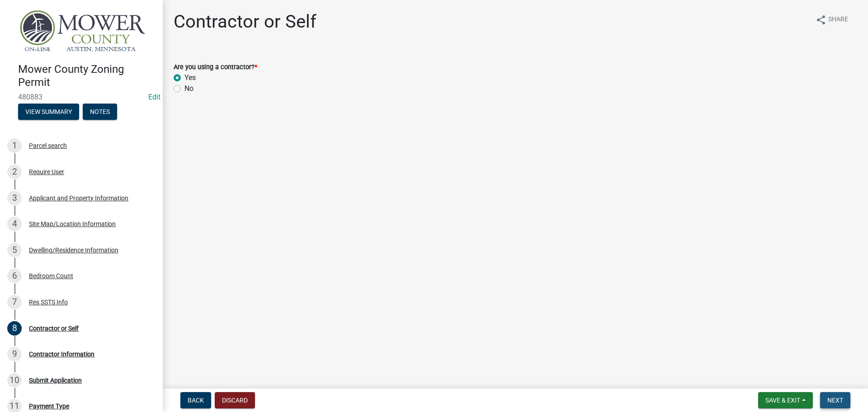  I want to click on div: Submit Application, so click(55, 380).